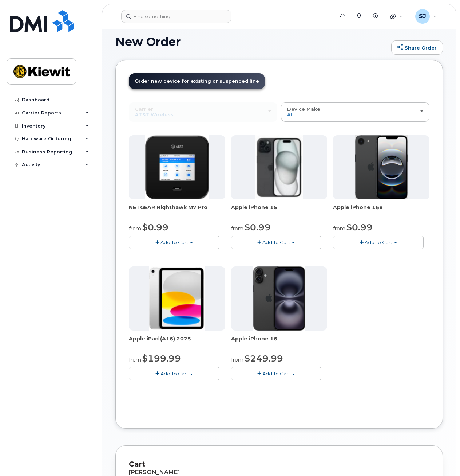  Describe the element at coordinates (382, 167) in the screenshot. I see `img: iphone16e.png` at that location.